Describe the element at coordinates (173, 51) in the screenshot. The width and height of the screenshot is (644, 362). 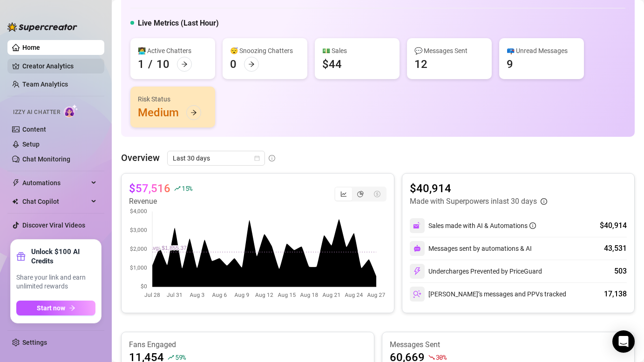
I see `div: 👩‍💻 Active Chatters` at that location.